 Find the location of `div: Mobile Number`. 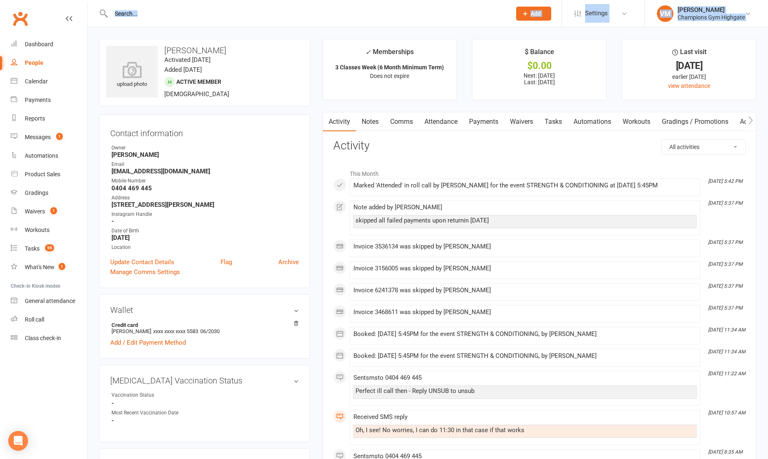

div: Mobile Number is located at coordinates (205, 181).